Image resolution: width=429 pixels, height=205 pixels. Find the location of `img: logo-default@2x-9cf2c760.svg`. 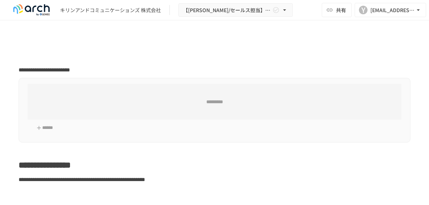

img: logo-default@2x-9cf2c760.svg is located at coordinates (31, 10).